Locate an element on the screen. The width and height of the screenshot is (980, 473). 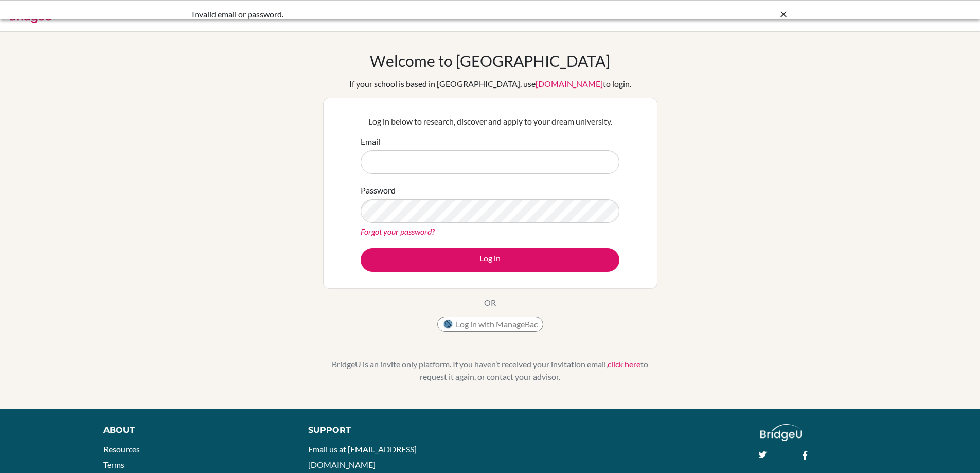
label: Email is located at coordinates (370, 141).